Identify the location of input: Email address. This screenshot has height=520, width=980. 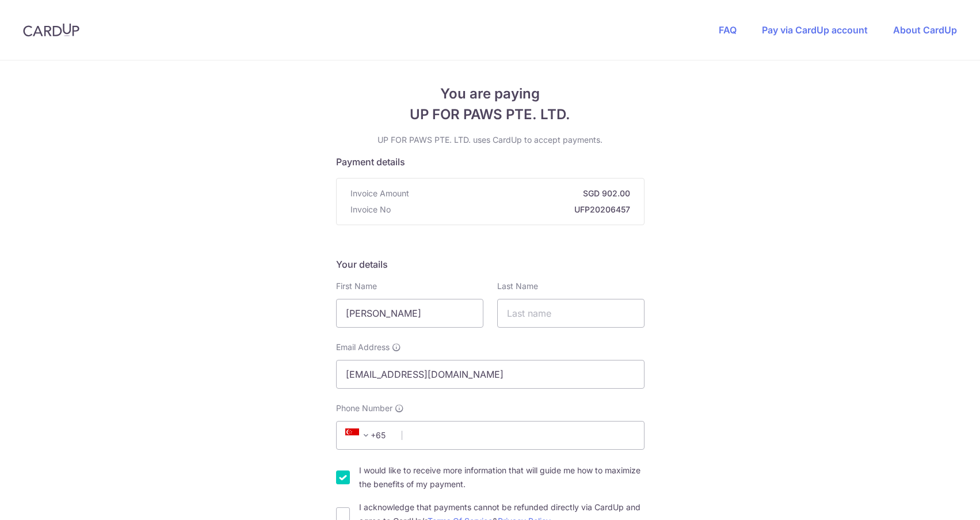
(490, 374).